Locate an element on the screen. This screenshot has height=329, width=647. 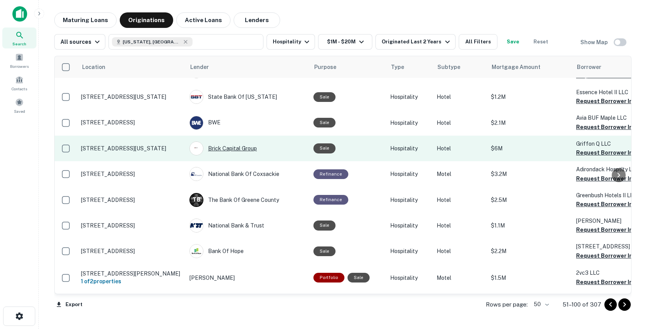
span: Borrowers is located at coordinates (19, 66).